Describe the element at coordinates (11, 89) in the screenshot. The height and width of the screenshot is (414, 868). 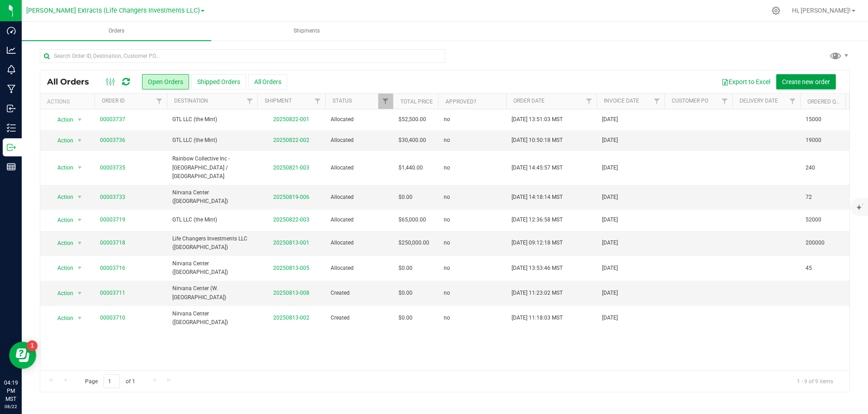
I see `inline-svg: Manufacturing` at that location.